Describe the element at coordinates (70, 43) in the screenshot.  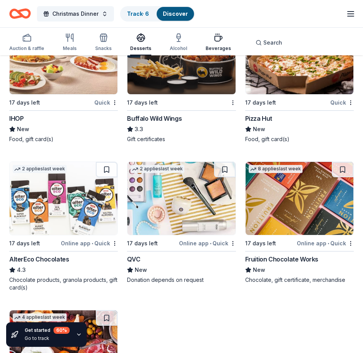
I see `button: Meals` at that location.